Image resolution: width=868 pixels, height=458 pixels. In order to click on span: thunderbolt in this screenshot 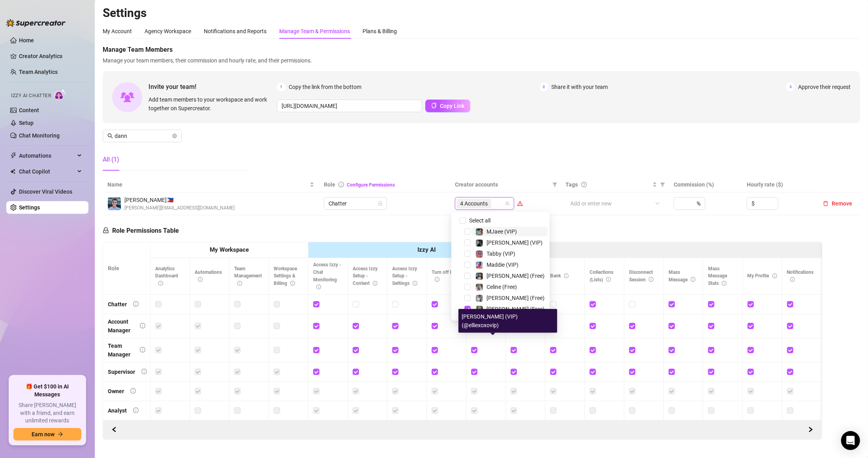, I will do `click(13, 156)`.